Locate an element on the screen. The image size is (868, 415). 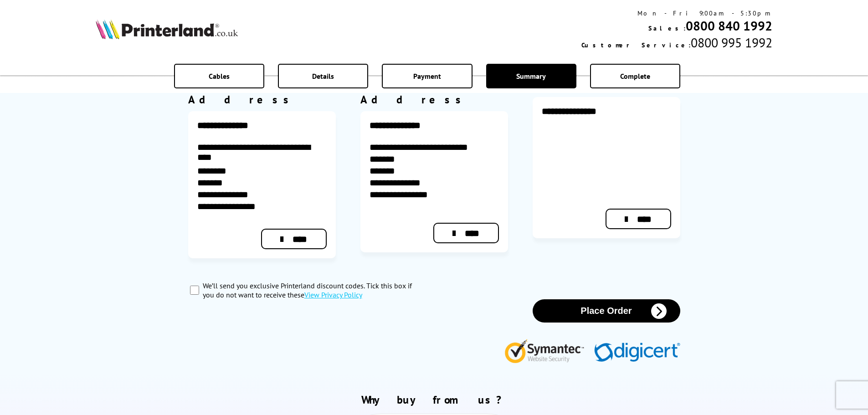
span: Payment is located at coordinates (427, 76).